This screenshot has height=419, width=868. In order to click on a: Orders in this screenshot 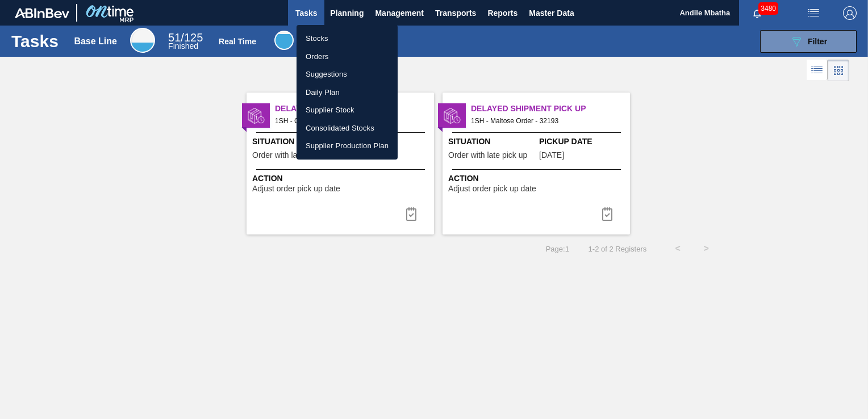, I will do `click(347, 57)`.